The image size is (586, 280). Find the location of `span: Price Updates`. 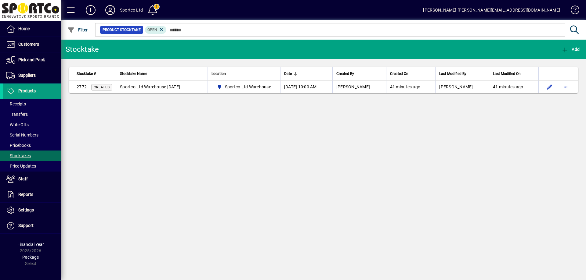

span: Price Updates is located at coordinates (21, 166).